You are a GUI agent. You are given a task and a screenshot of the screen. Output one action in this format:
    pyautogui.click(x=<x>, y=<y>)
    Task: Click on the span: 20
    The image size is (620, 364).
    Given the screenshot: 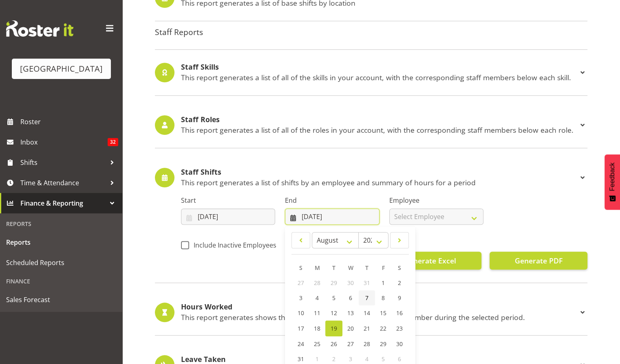 What is the action you would take?
    pyautogui.click(x=351, y=328)
    